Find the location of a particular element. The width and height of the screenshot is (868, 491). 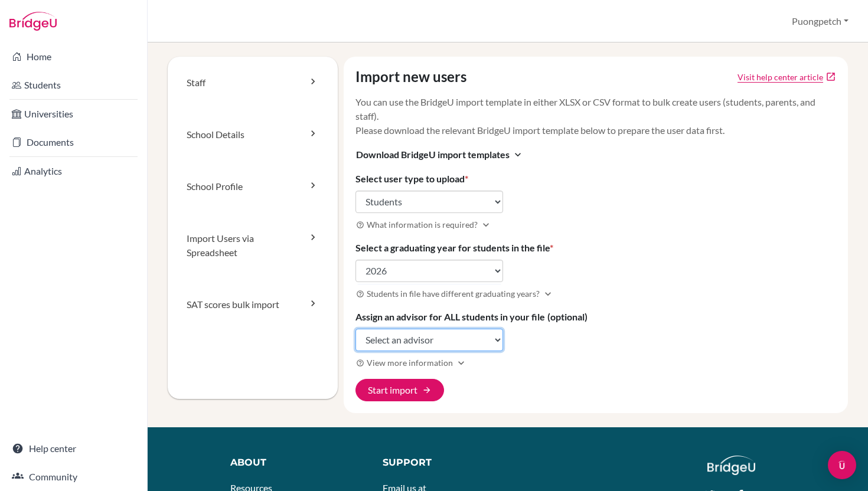

a: Click to open Tracking student registration article in a new tab is located at coordinates (780, 76).